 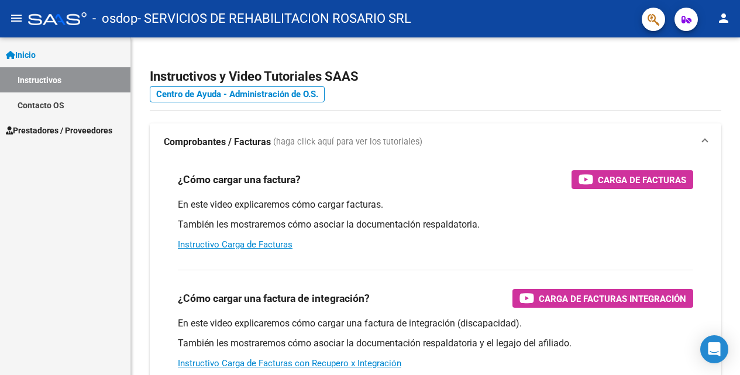 I want to click on span: Carga de Facturas, so click(x=642, y=180).